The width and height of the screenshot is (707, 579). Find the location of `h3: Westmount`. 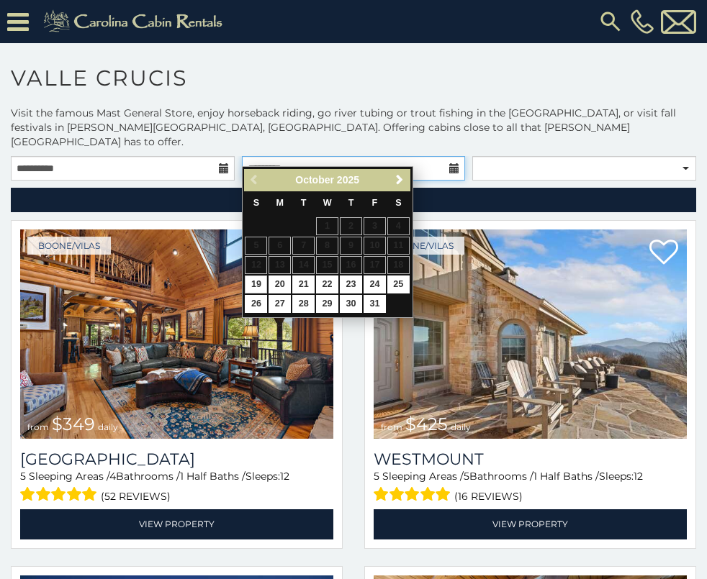

h3: Westmount is located at coordinates (530, 459).